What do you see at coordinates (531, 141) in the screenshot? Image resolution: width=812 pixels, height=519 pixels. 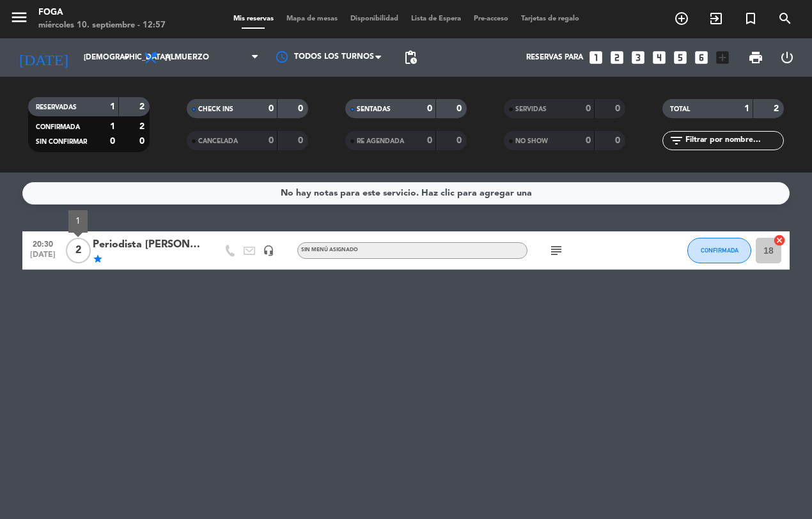 I see `span: NO SHOW` at bounding box center [531, 141].